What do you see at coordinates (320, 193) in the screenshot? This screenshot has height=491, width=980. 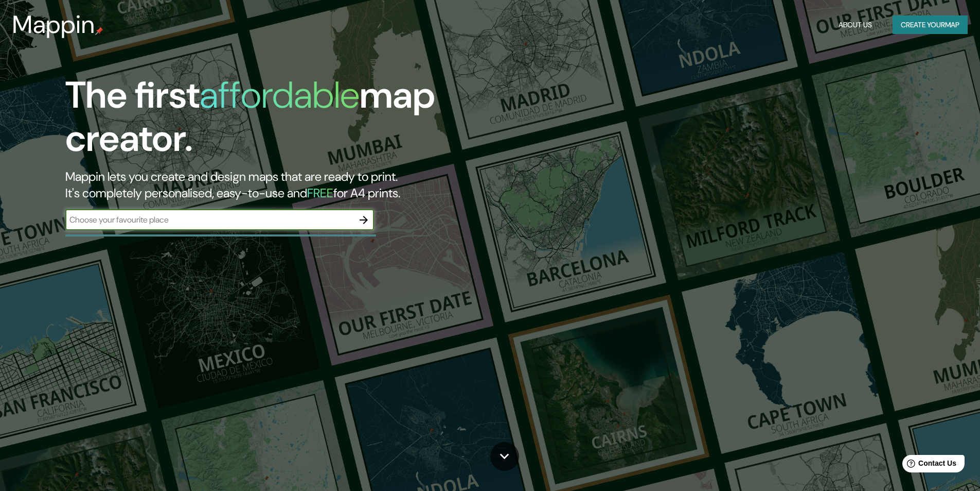 I see `h5: FREE` at bounding box center [320, 193].